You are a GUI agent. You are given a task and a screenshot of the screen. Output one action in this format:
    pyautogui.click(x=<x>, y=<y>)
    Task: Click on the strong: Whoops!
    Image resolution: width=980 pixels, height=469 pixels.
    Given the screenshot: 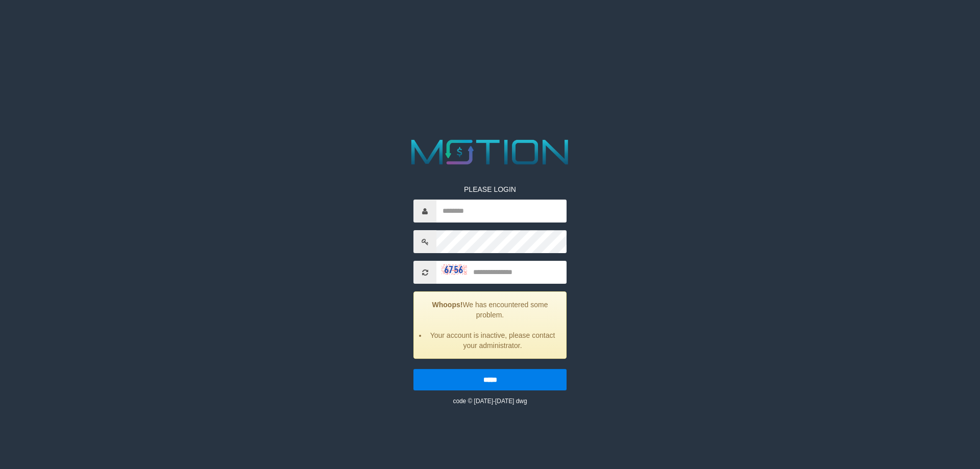 What is the action you would take?
    pyautogui.click(x=447, y=305)
    